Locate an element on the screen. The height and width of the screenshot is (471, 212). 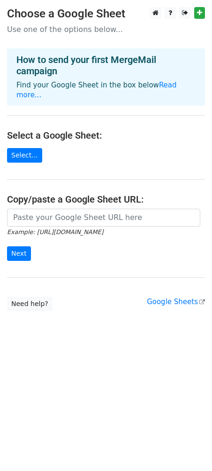
h4: How to send your first MergeMail campaign is located at coordinates (106, 65).